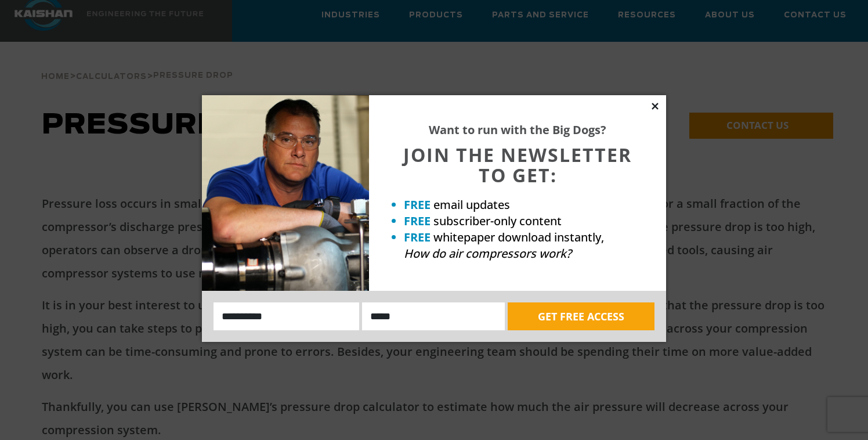 This screenshot has height=440, width=868. I want to click on span: email updates, so click(472, 204).